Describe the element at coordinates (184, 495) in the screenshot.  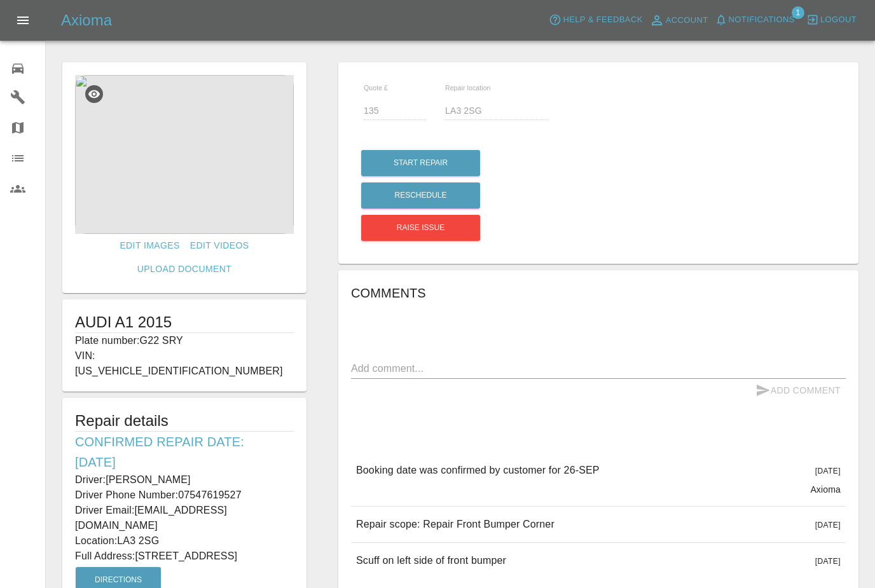
I see `p: Driver Phone Number: 07547619527` at that location.